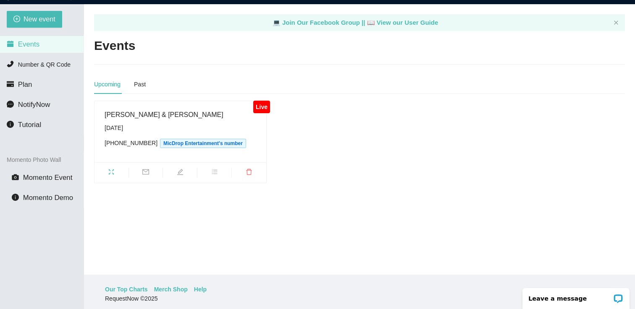  What do you see at coordinates (53, 16) in the screenshot?
I see `p: Leave a message` at bounding box center [53, 16].